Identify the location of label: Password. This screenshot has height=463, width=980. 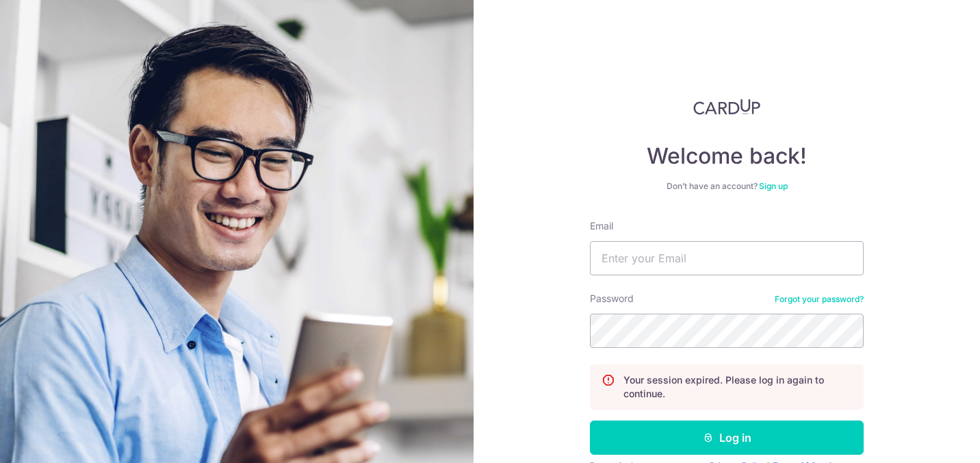
(611, 299).